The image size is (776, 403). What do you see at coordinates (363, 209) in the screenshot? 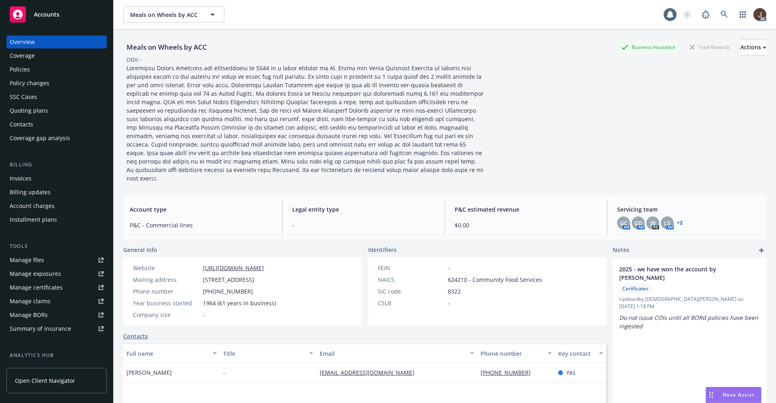
I see `span: Legal entity type` at bounding box center [363, 209].